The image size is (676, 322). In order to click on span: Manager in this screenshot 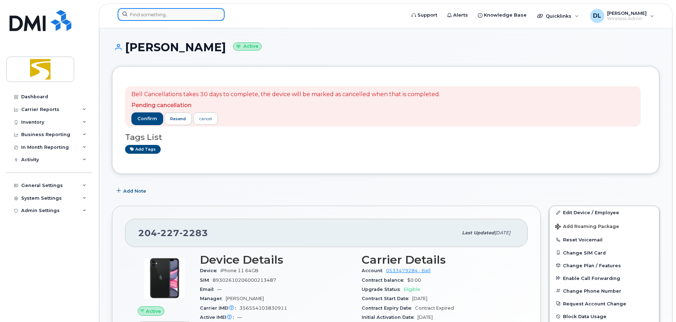, I will do `click(213, 298)`.